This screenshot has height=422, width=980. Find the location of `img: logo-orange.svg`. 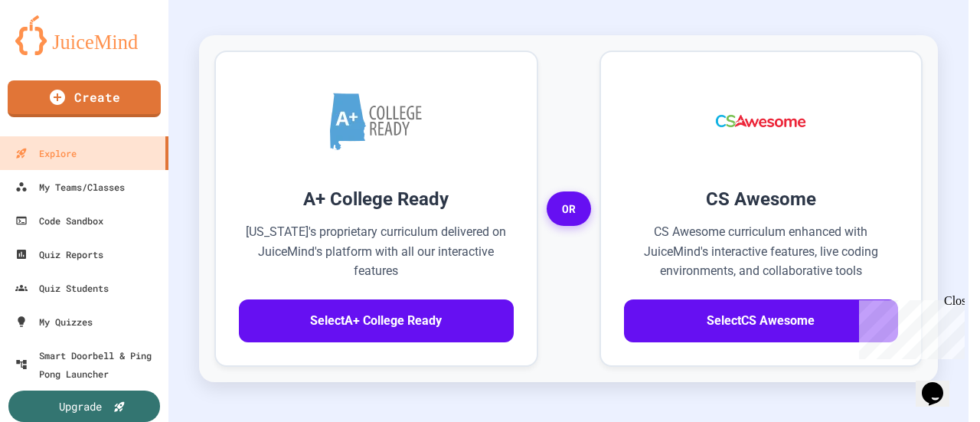

img: logo-orange.svg is located at coordinates (84, 35).